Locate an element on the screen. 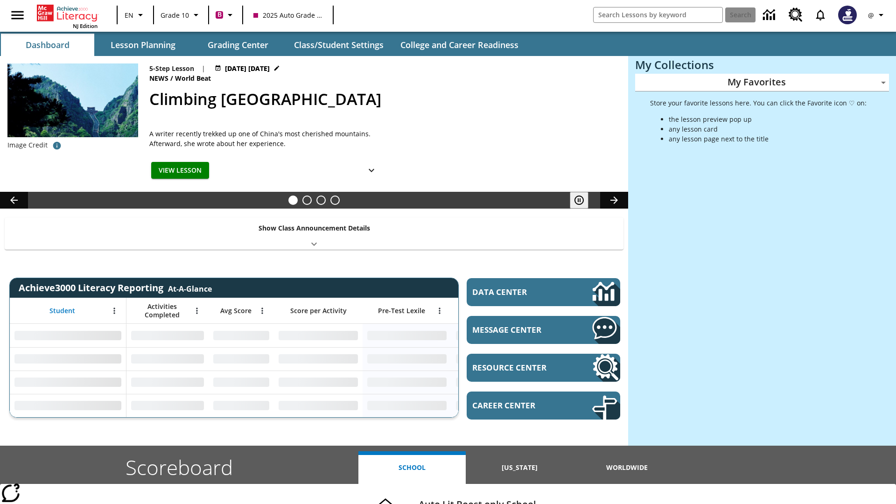  a: Career Center is located at coordinates (543, 405).